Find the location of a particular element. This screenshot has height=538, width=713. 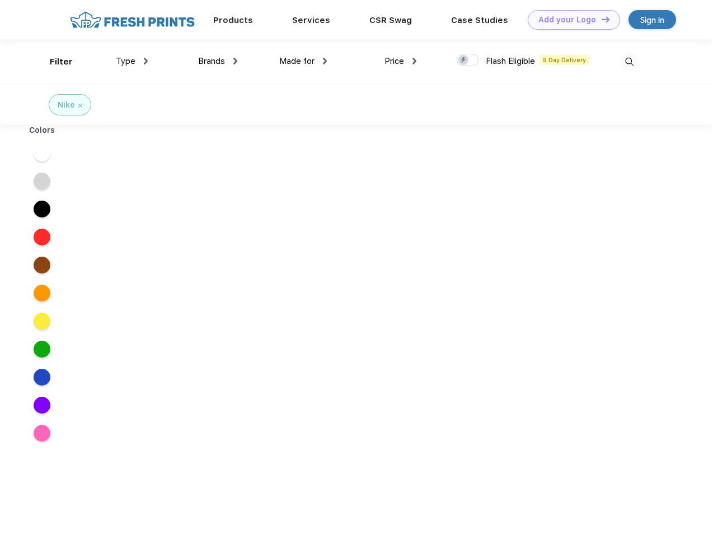

span: 5 Day Delivery is located at coordinates (564, 60).